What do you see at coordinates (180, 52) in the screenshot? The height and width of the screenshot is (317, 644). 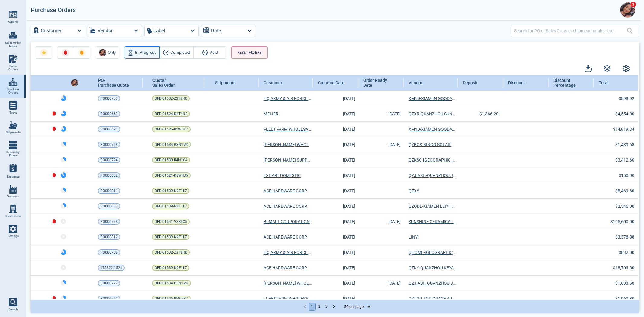 I see `span: Completed` at bounding box center [180, 52].